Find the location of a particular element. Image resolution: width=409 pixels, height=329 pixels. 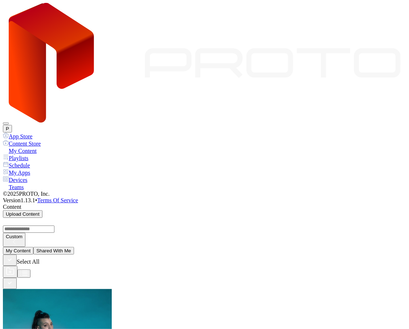

a: Devices is located at coordinates (204, 180).